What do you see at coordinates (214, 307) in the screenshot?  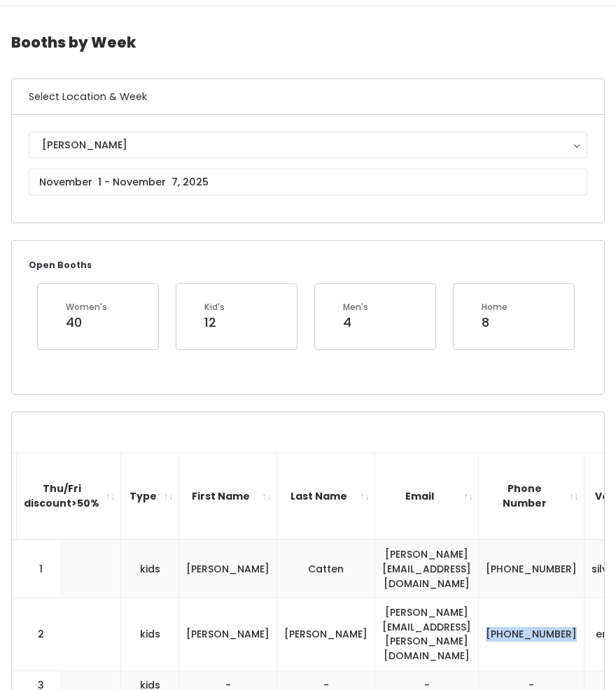 I see `div: Kid's` at bounding box center [214, 307].